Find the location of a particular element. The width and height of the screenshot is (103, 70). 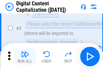

div: Skip is located at coordinates (68, 61).